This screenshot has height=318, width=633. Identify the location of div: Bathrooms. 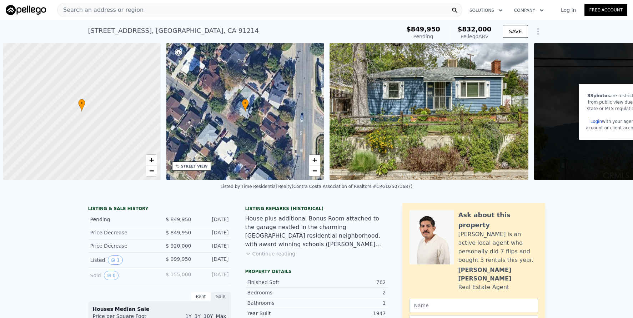
(282, 303).